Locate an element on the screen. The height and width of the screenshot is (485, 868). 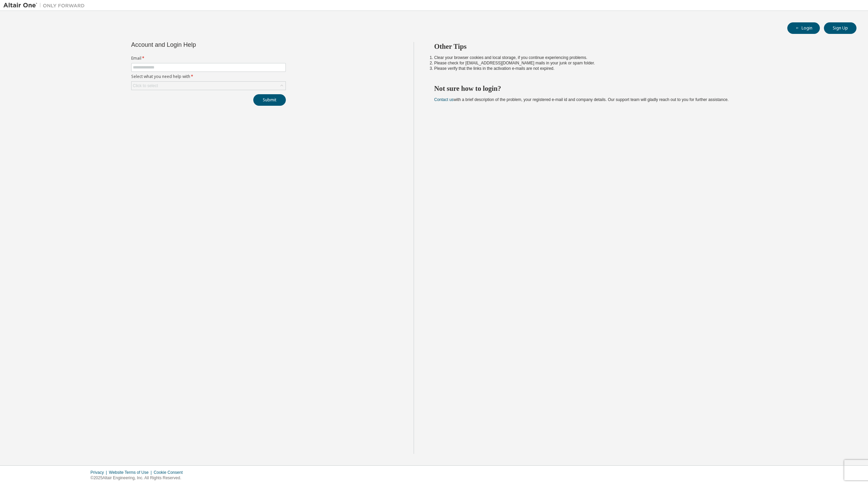
p: © 2025 Altair Engineering, Inc. All Rights Reserved. is located at coordinates (139, 478).